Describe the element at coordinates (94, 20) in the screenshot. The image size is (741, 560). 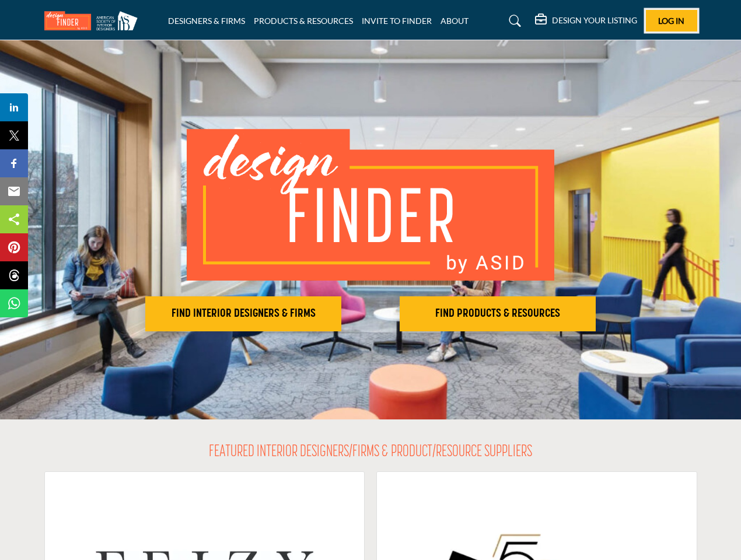
I see `img: Site Logo` at that location.